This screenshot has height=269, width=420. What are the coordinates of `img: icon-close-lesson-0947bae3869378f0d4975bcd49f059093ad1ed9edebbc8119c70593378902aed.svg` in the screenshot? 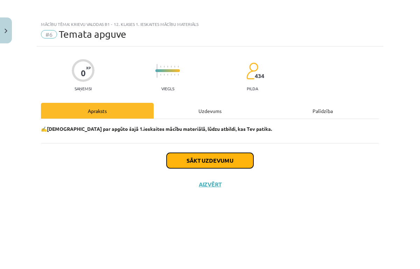 It's located at (6, 31).